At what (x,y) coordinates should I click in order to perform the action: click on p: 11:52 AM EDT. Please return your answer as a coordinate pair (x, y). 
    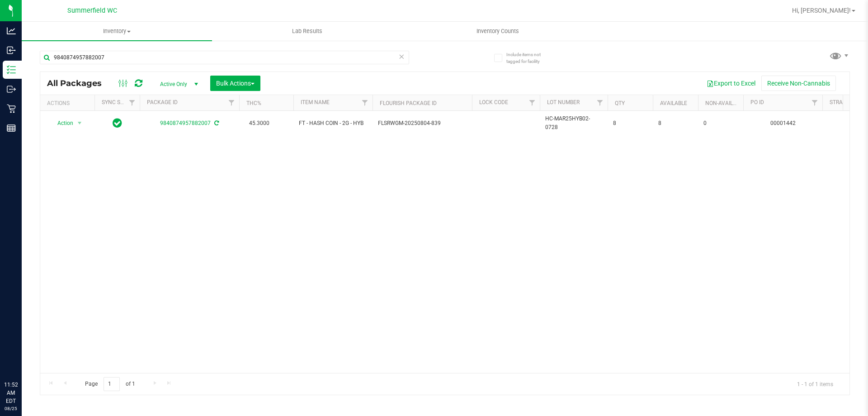
    Looking at the image, I should click on (11, 393).